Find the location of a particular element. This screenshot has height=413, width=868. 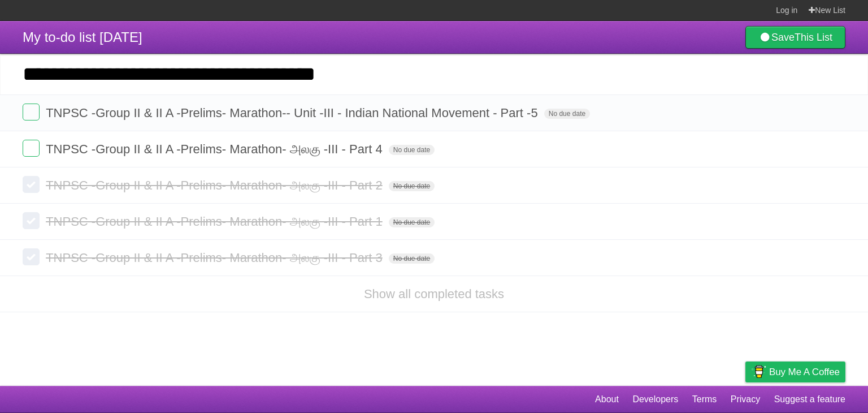

span: TNPSC -Group II & II A -Prelims- Marathon- அலகு -III - Part 4 is located at coordinates (215, 149).